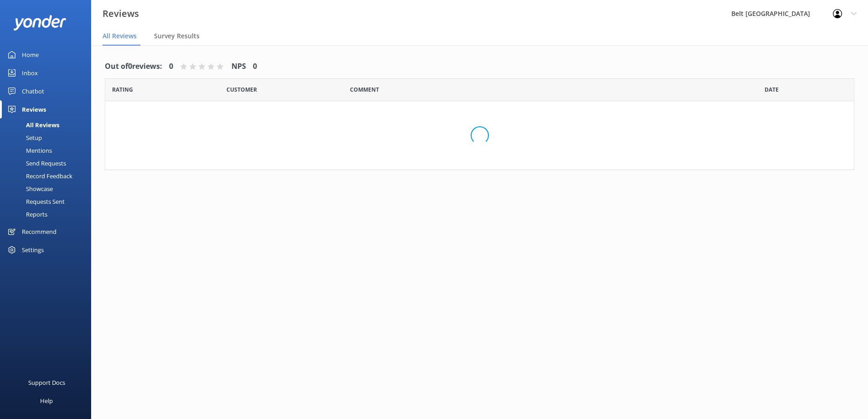  I want to click on div: Setup, so click(24, 137).